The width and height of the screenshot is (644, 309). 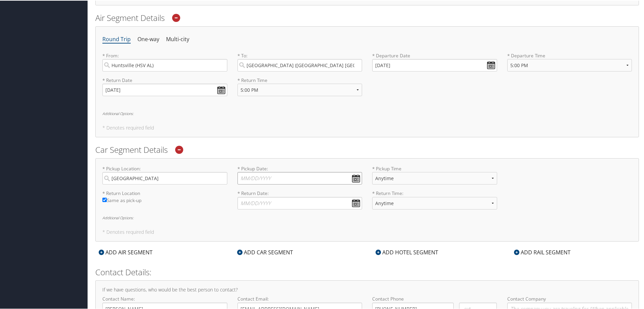 What do you see at coordinates (300, 199) in the screenshot?
I see `label: * Return Date:` at bounding box center [300, 199].